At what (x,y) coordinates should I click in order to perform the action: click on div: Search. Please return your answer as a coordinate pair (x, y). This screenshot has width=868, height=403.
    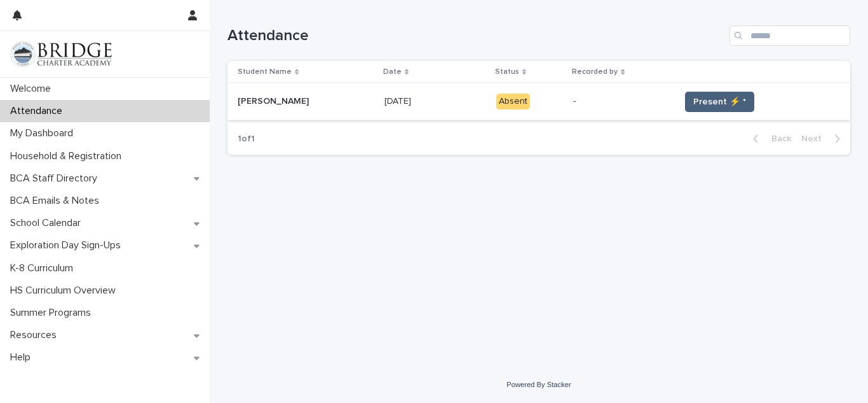
    Looking at the image, I should click on (790, 36).